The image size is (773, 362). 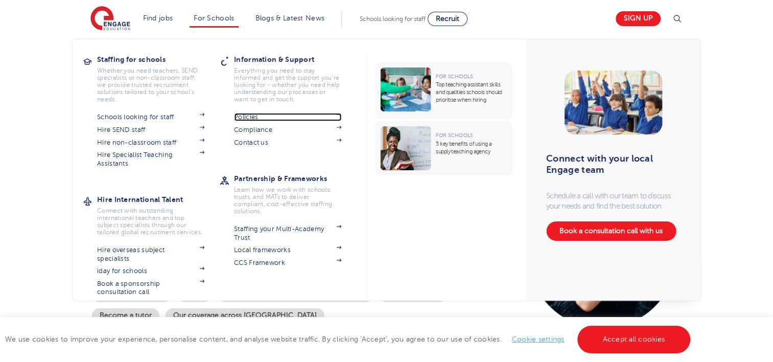 I want to click on a: Hire Specialist Teaching Assistants, so click(x=151, y=159).